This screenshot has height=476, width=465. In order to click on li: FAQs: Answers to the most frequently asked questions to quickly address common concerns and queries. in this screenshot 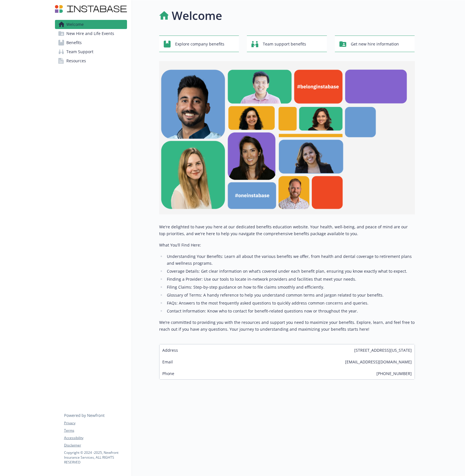, I will do `click(290, 303)`.